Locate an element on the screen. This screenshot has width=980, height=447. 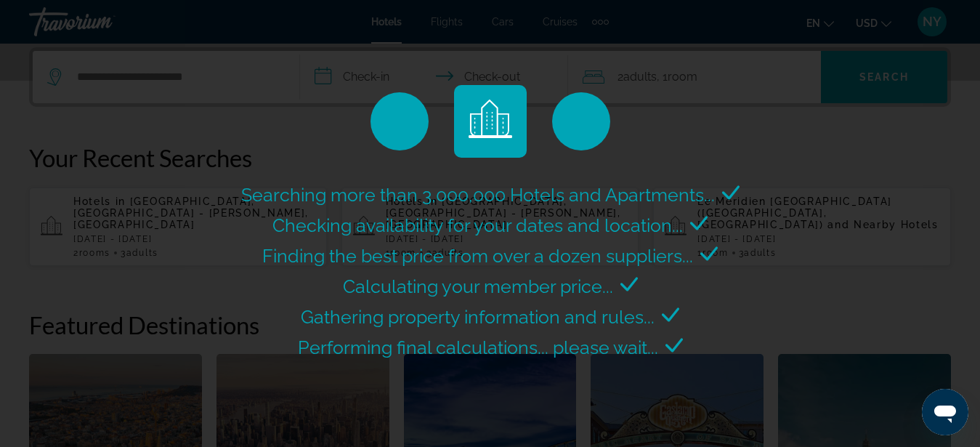
span: Calculating your member price... is located at coordinates (478, 287).